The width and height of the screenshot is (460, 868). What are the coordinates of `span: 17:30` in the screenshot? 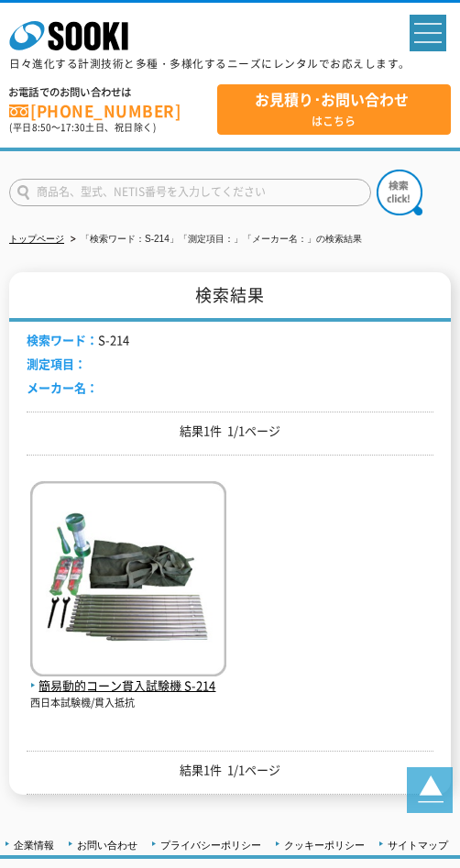 It's located at (73, 126).